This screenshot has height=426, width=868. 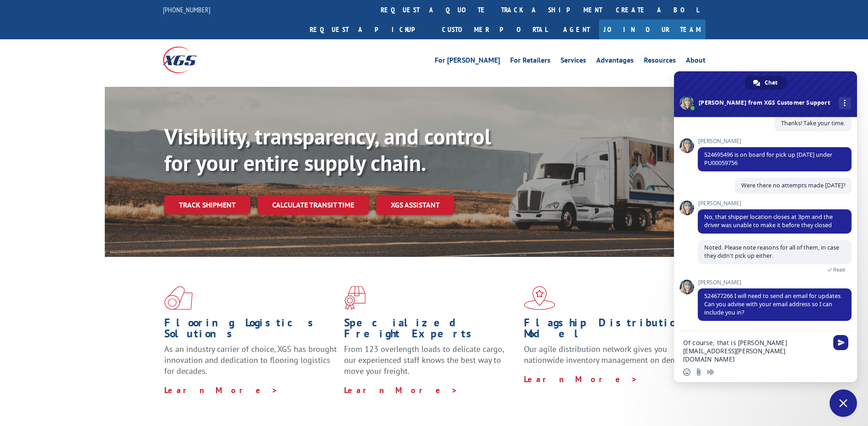 I want to click on p: From 123 overlength loads to delicate cargo, our experienced staff knows the best way to move you..., so click(x=430, y=364).